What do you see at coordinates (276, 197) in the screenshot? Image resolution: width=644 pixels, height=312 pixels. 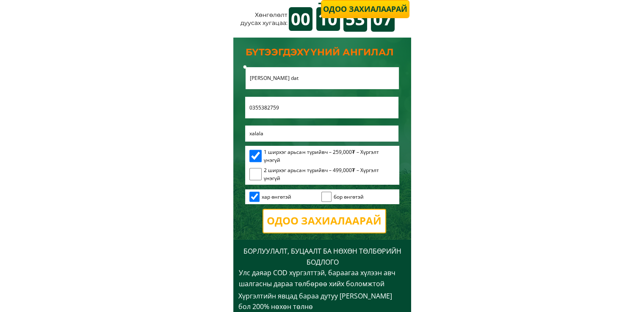 I see `span: хар өнгөтэй` at bounding box center [276, 197].